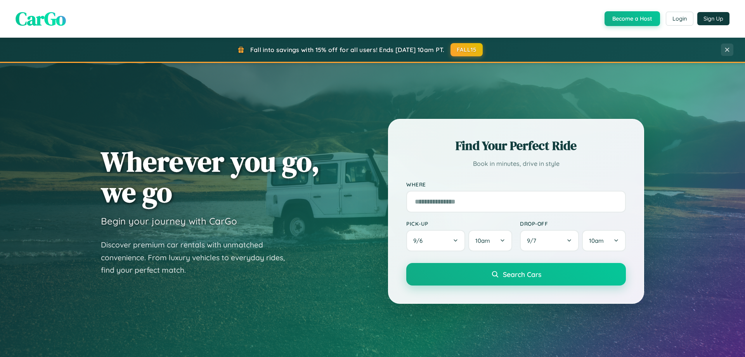 This screenshot has height=357, width=745. Describe the element at coordinates (713, 19) in the screenshot. I see `button: Sign Up` at that location.